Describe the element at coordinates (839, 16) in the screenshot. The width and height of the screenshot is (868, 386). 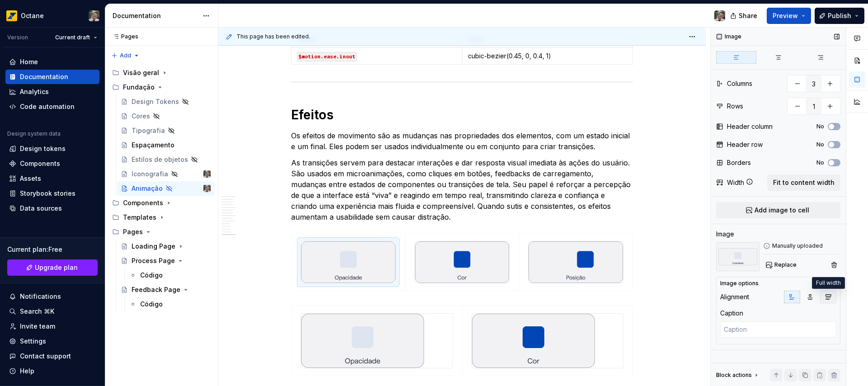
I see `span: Publish` at that location.